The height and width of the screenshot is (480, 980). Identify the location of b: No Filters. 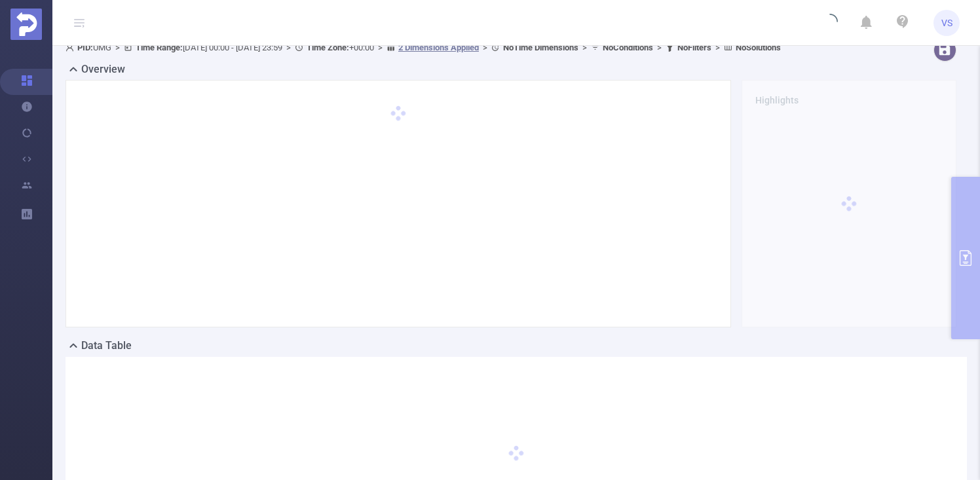
(694, 48).